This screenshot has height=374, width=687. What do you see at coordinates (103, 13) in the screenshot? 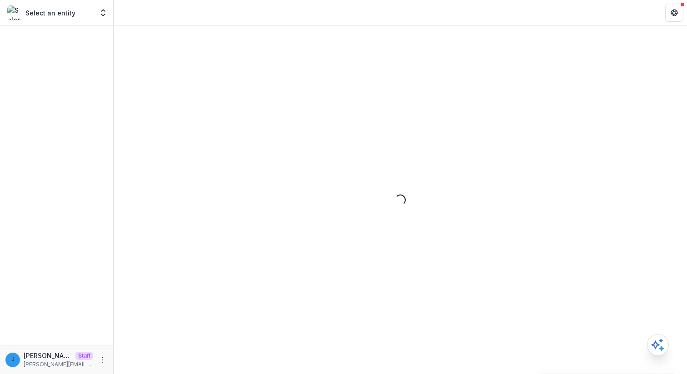
I see `button: Open entity switcher` at bounding box center [103, 13].